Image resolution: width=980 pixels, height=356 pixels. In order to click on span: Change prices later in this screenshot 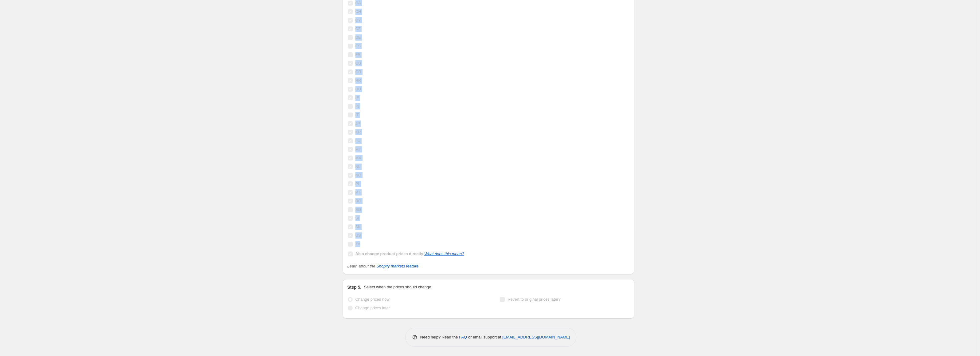, I will do `click(373, 308)`.